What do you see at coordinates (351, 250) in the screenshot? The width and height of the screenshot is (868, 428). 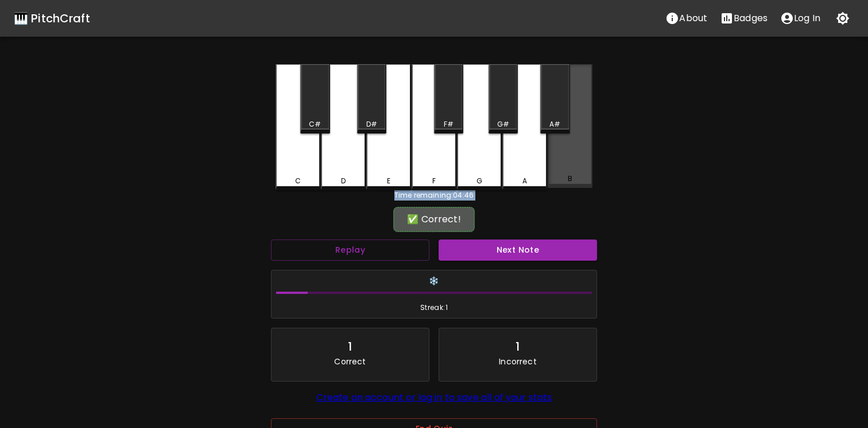 I see `button: Replay` at bounding box center [351, 250].